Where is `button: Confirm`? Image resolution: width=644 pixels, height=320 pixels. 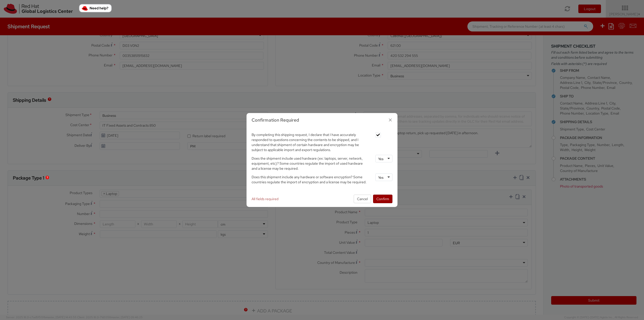 button: Confirm is located at coordinates (383, 199).